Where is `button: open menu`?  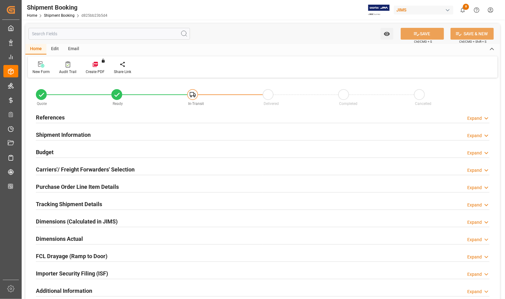
button: open menu is located at coordinates (387, 34).